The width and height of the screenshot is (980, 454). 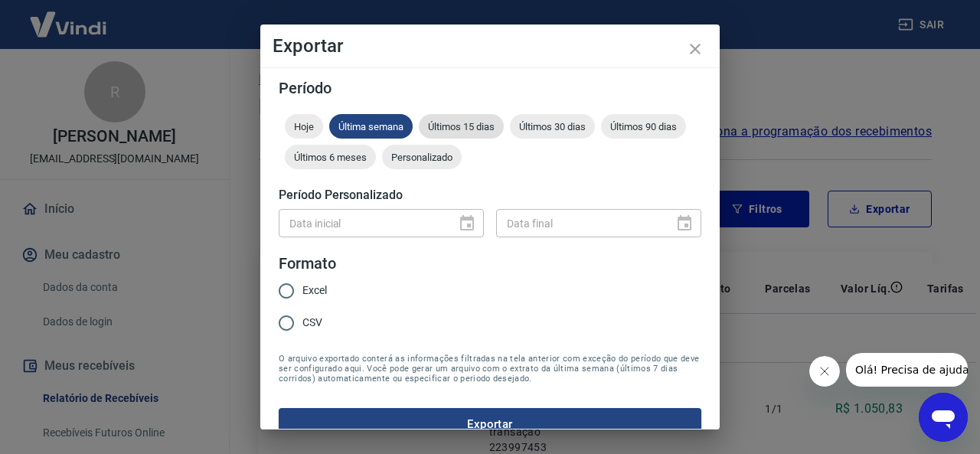 I want to click on span: Últimos 15 dias, so click(x=460, y=127).